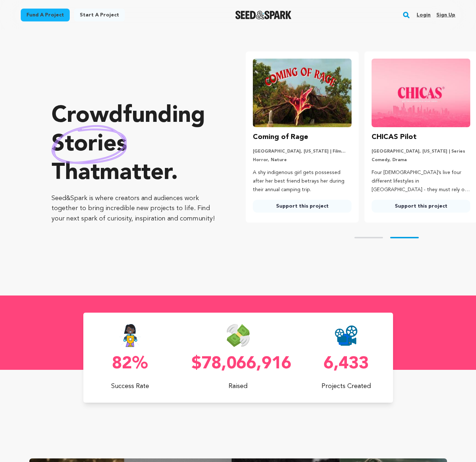 The width and height of the screenshot is (476, 462). What do you see at coordinates (263, 15) in the screenshot?
I see `a: Seed&Spark Homepage` at bounding box center [263, 15].